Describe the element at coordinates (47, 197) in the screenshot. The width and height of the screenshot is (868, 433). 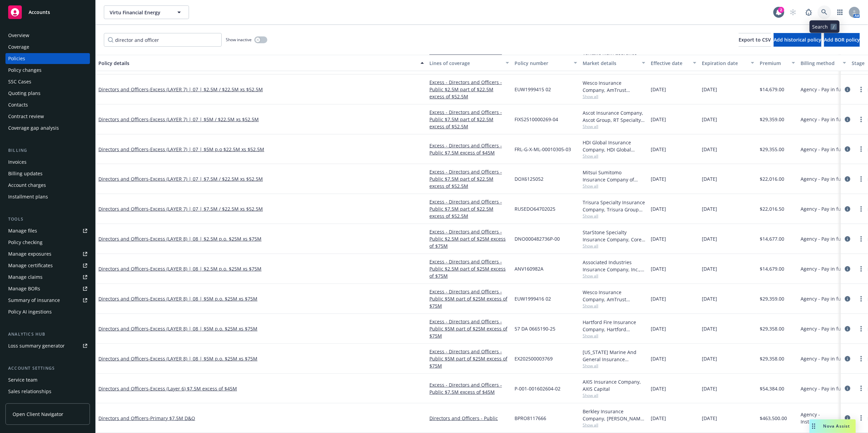
I see `a: Installment plans` at that location.